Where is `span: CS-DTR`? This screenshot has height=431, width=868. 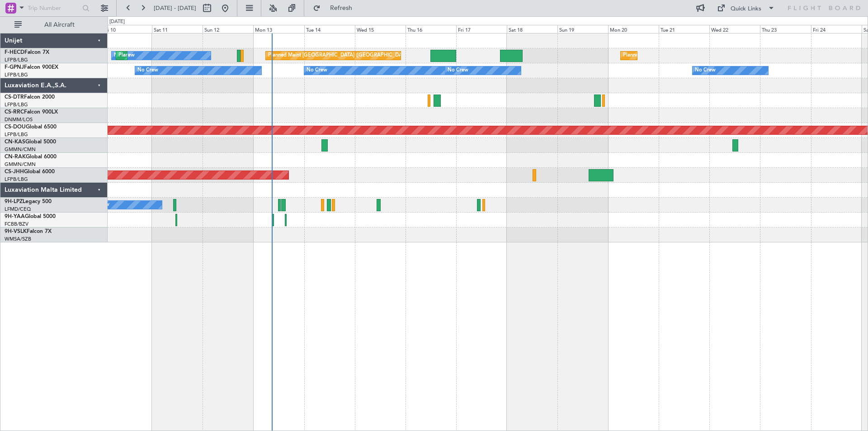
span: CS-DTR is located at coordinates (14, 97).